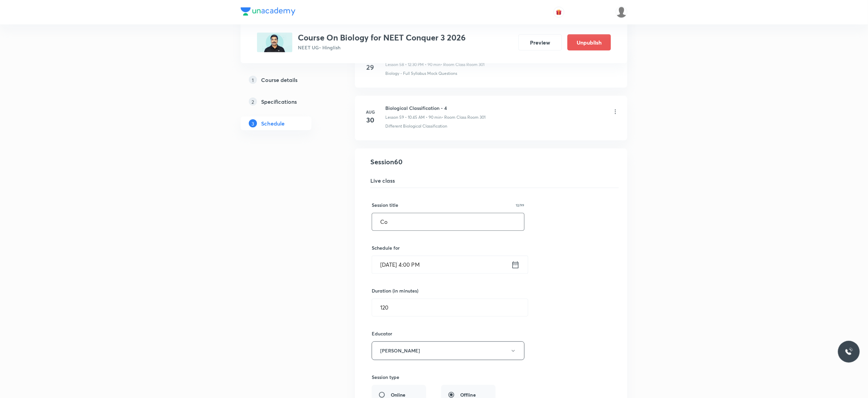 The height and width of the screenshot is (398, 868). What do you see at coordinates (370, 112) in the screenshot?
I see `h6: Aug` at bounding box center [370, 112].